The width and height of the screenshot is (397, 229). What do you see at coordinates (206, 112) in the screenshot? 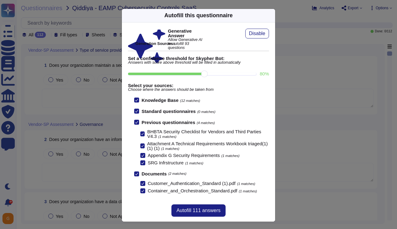
I see `span: (0 matches)` at bounding box center [206, 112].